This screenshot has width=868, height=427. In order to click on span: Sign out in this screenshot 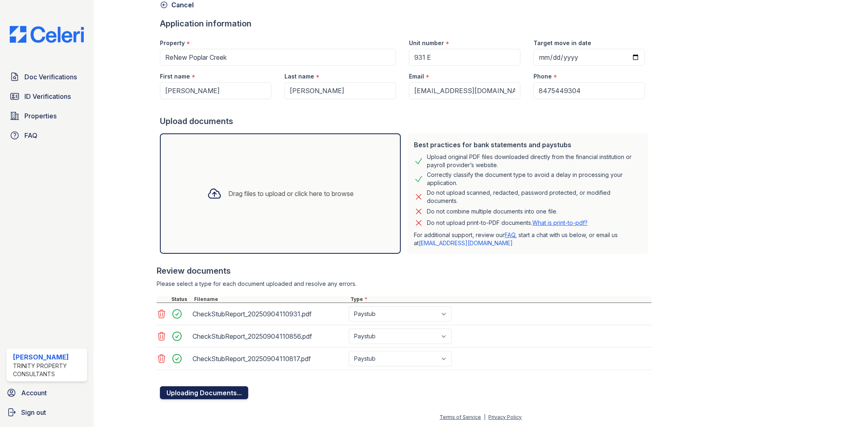, I will do `click(34, 412)`.